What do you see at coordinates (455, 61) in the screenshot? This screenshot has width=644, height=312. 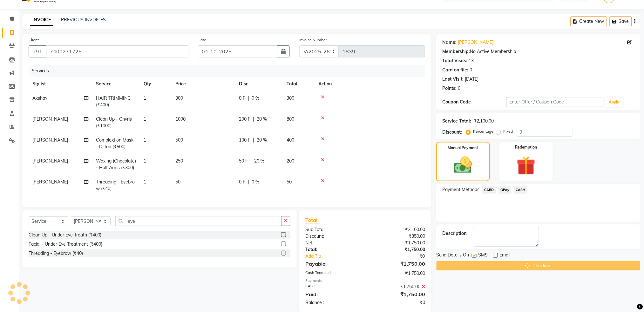 I see `div: Total Visits:` at bounding box center [455, 61].